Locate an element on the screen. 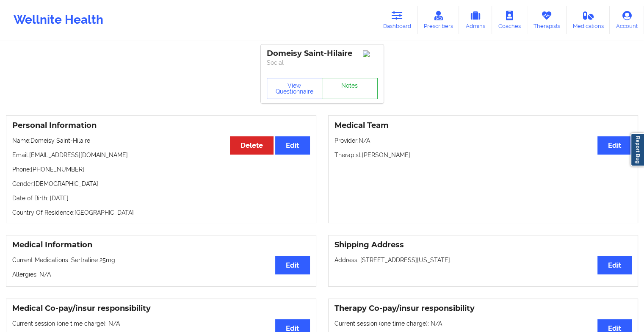 The height and width of the screenshot is (332, 644). a: Account is located at coordinates (626, 20).